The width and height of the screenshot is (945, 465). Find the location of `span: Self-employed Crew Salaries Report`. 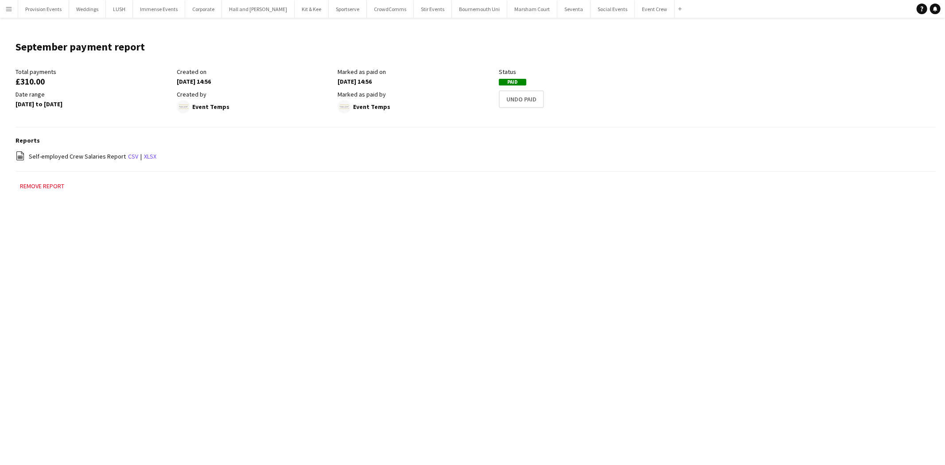

span: Self-employed Crew Salaries Report is located at coordinates (77, 156).